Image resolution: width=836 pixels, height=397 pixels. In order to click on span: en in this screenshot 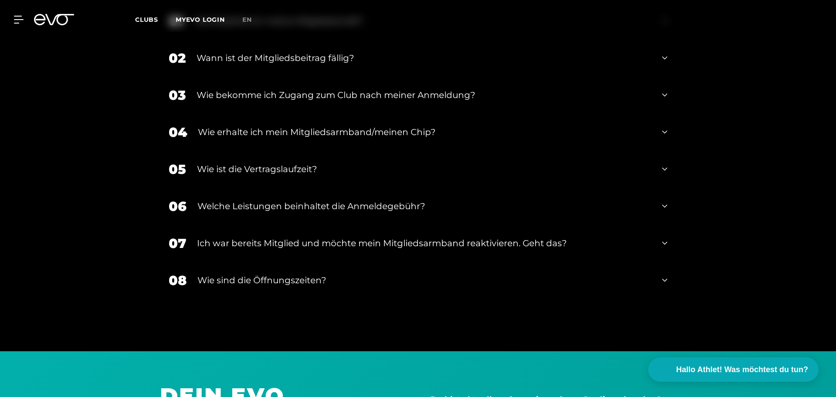, I will do `click(247, 20)`.